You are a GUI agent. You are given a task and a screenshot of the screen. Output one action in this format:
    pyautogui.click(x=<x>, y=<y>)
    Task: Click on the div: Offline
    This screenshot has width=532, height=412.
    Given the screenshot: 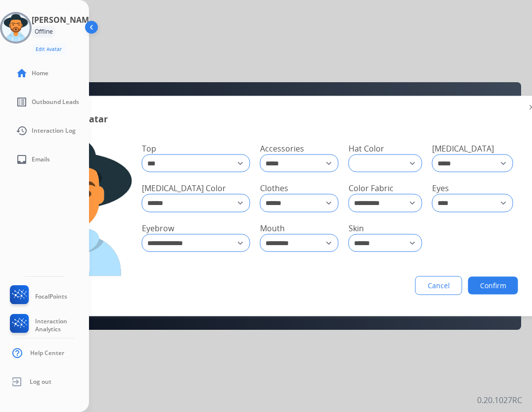 What is the action you would take?
    pyautogui.click(x=43, y=32)
    